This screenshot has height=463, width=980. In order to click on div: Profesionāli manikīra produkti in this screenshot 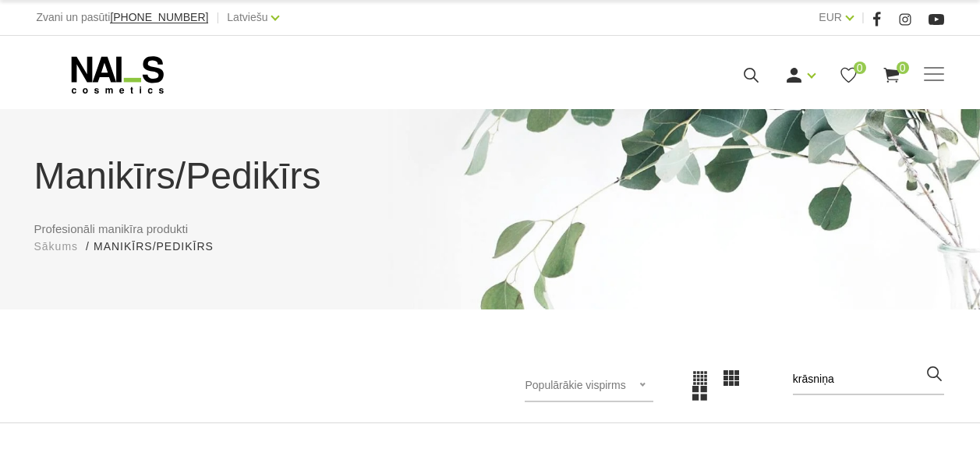, I will do `click(491, 201)`.